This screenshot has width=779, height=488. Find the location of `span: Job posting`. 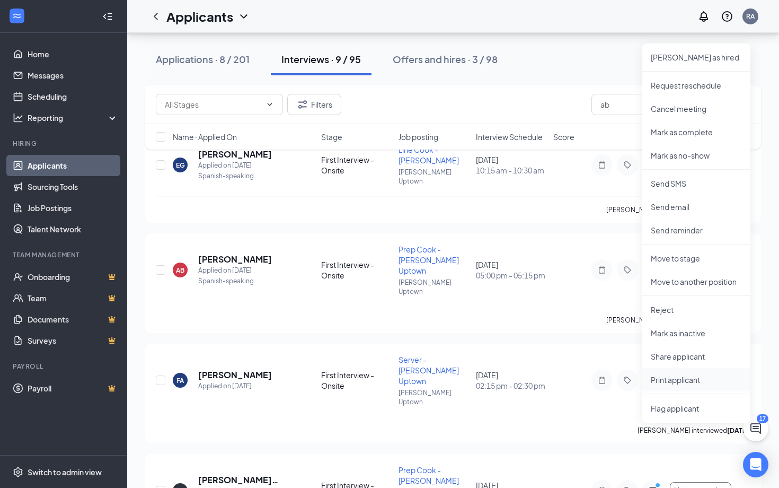

span: Job posting is located at coordinates (418, 137).